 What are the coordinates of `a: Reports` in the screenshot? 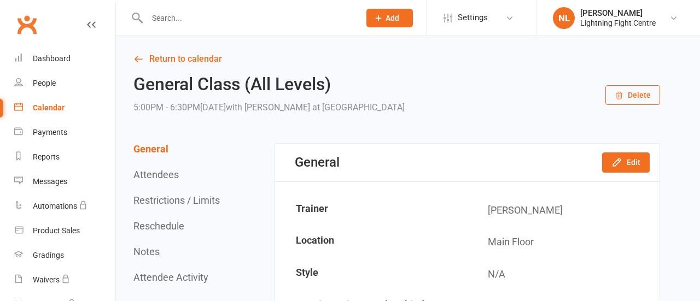 It's located at (65, 157).